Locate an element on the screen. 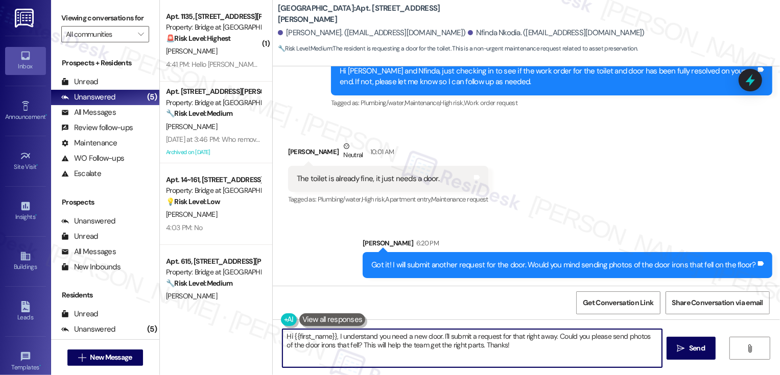 This screenshot has height=375, width=780. span: Get Conversation Link is located at coordinates (618, 303).